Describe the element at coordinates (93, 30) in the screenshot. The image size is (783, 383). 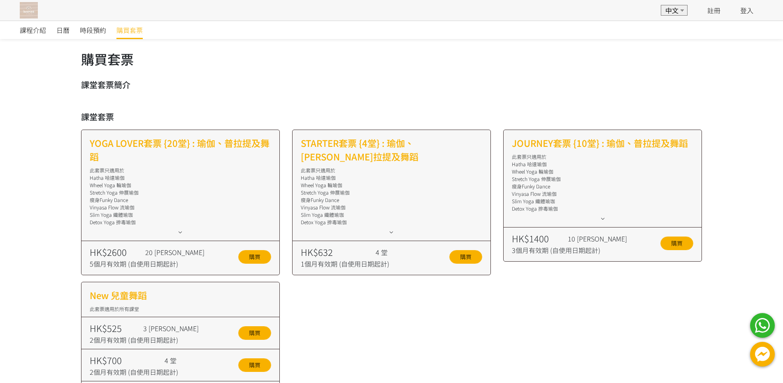
I see `a: 時段預約` at that location.